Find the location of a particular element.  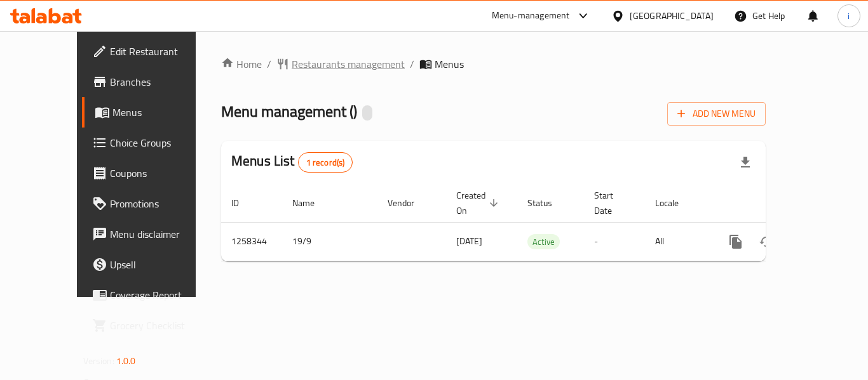

button: Change Status is located at coordinates (767, 242).